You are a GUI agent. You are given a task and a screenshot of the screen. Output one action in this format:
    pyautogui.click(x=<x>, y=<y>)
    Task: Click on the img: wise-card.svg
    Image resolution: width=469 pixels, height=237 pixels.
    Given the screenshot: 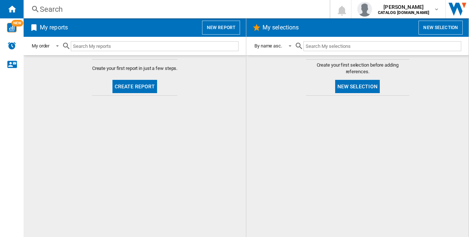 What is the action you would take?
    pyautogui.click(x=12, y=28)
    